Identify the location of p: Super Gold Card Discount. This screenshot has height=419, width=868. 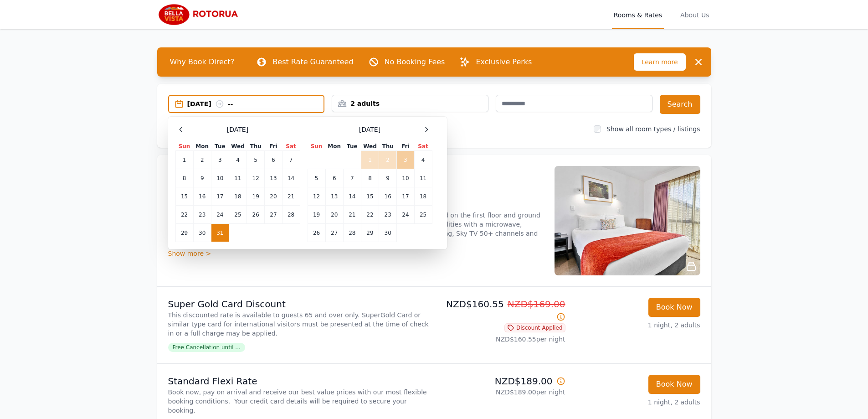
(299, 305).